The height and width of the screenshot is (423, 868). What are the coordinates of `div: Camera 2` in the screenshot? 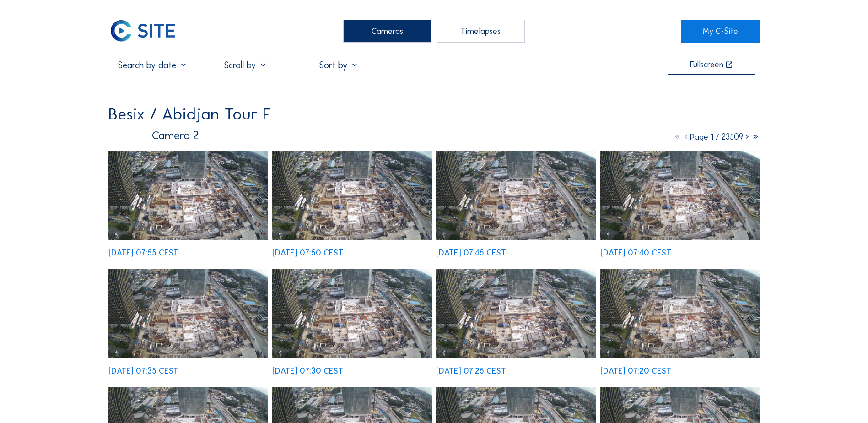 It's located at (154, 135).